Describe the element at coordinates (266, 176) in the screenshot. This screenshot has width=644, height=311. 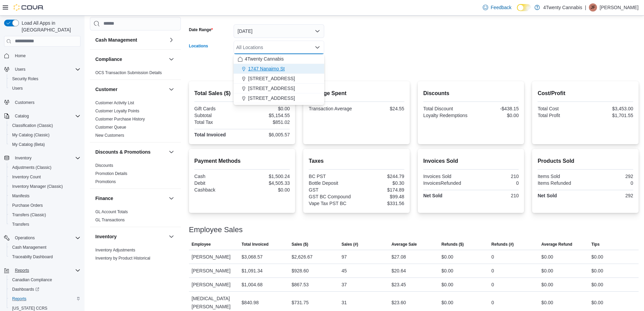
I see `div: $1,500.24` at that location.